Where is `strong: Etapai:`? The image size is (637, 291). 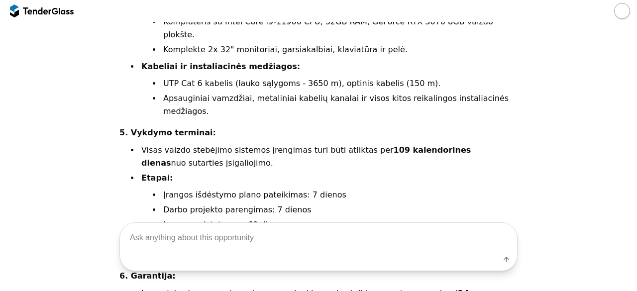 strong: Etapai: is located at coordinates (157, 178).